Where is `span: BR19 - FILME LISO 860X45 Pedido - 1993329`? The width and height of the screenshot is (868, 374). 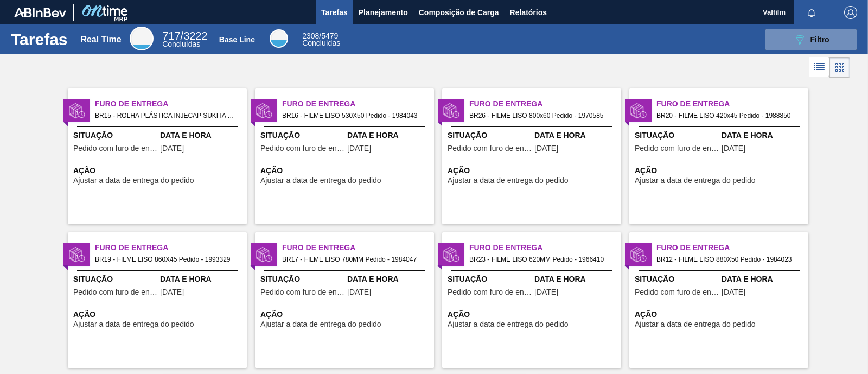
span: BR19 - FILME LISO 860X45 Pedido - 1993329 is located at coordinates (167, 259).